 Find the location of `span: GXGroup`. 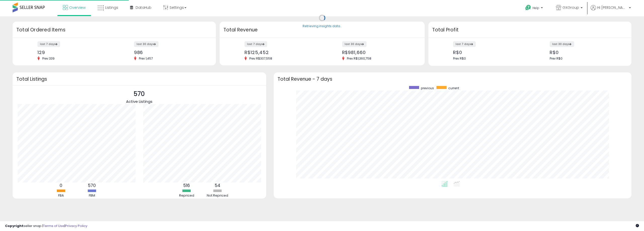

span: GXGroup is located at coordinates (571, 8).